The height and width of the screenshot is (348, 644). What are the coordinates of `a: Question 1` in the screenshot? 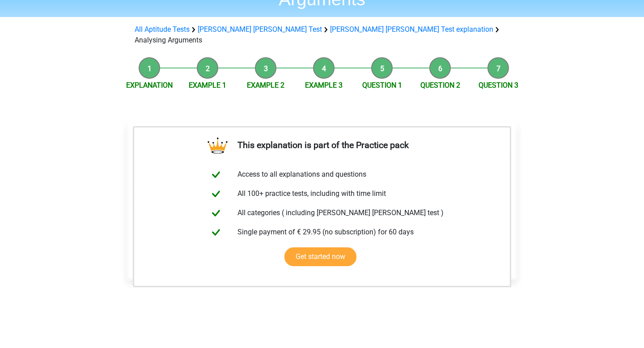 It's located at (382, 85).